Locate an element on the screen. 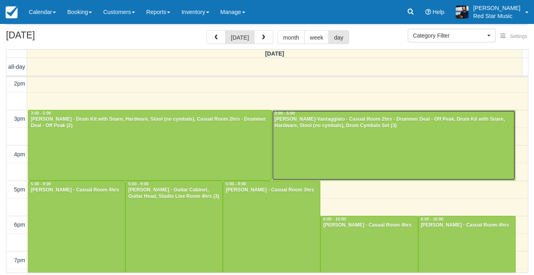  p: Red Star Music is located at coordinates (497, 16).